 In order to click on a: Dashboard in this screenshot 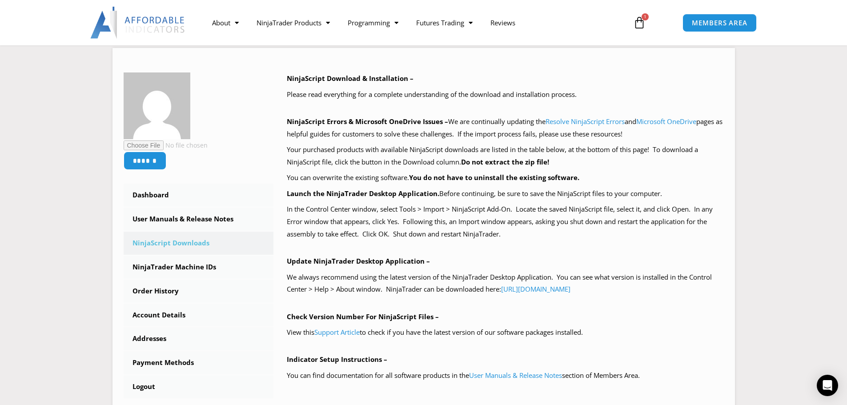, I will do `click(199, 195)`.